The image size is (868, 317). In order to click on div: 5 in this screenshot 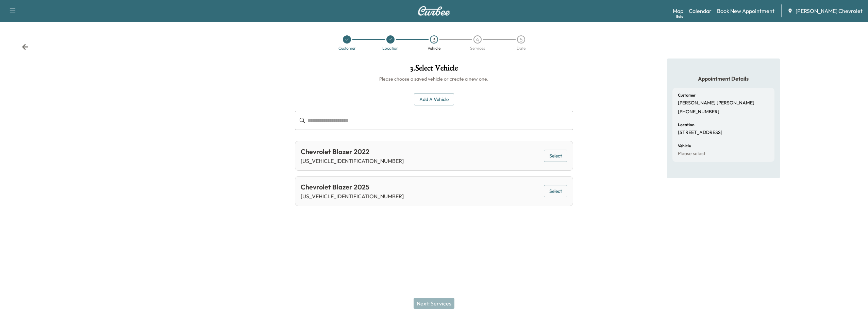, I will do `click(521, 40)`.